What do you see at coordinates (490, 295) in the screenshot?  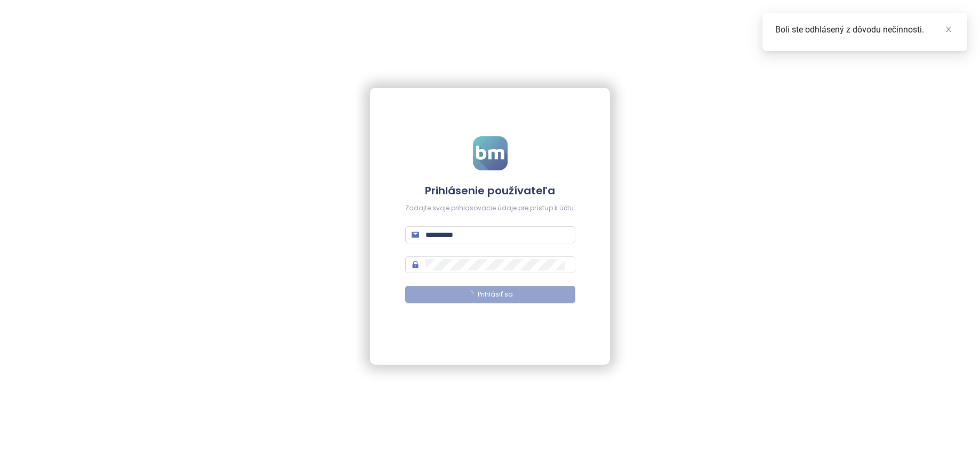 I see `button: Prihlásiť sa` at bounding box center [490, 295].